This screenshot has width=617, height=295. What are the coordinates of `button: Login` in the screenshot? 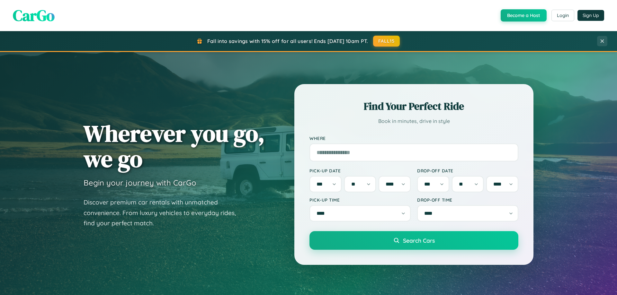 It's located at (562, 15).